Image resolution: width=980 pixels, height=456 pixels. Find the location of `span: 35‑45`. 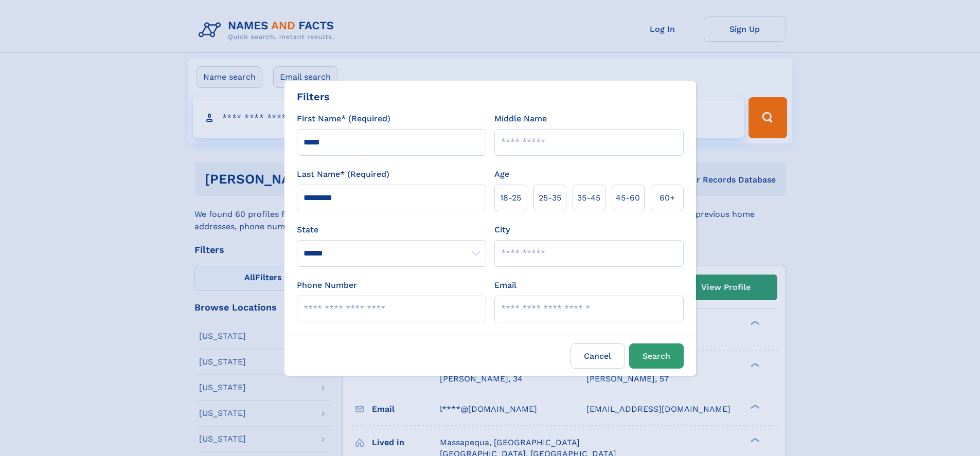

span: 35‑45 is located at coordinates (588, 198).